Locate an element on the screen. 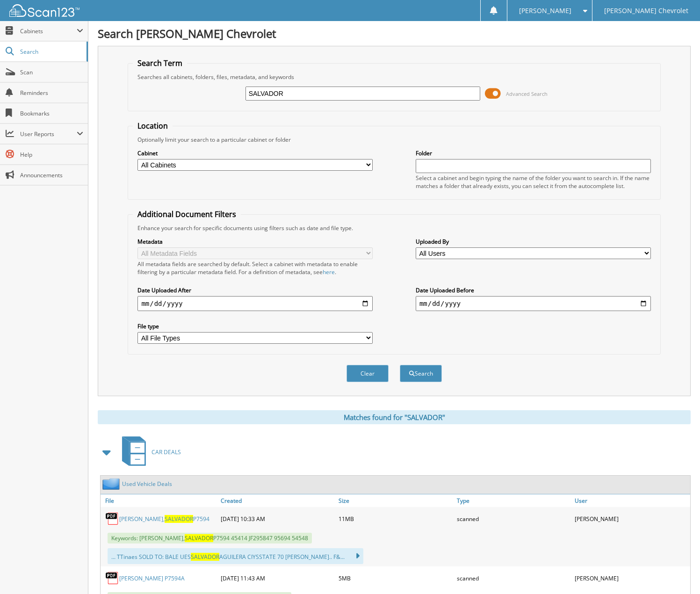 The width and height of the screenshot is (700, 594). span: Announcements is located at coordinates (51, 175).